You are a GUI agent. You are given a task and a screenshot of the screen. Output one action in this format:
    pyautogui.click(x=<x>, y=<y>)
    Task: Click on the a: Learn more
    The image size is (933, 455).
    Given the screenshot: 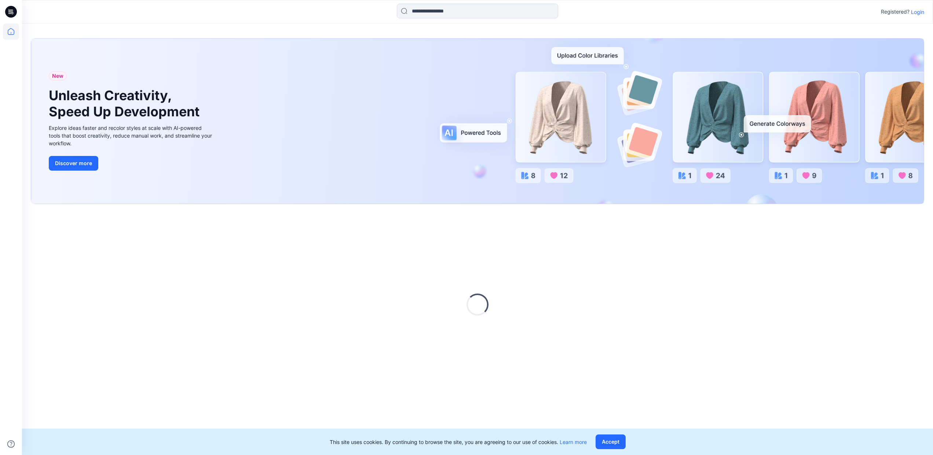 What is the action you would take?
    pyautogui.click(x=573, y=442)
    